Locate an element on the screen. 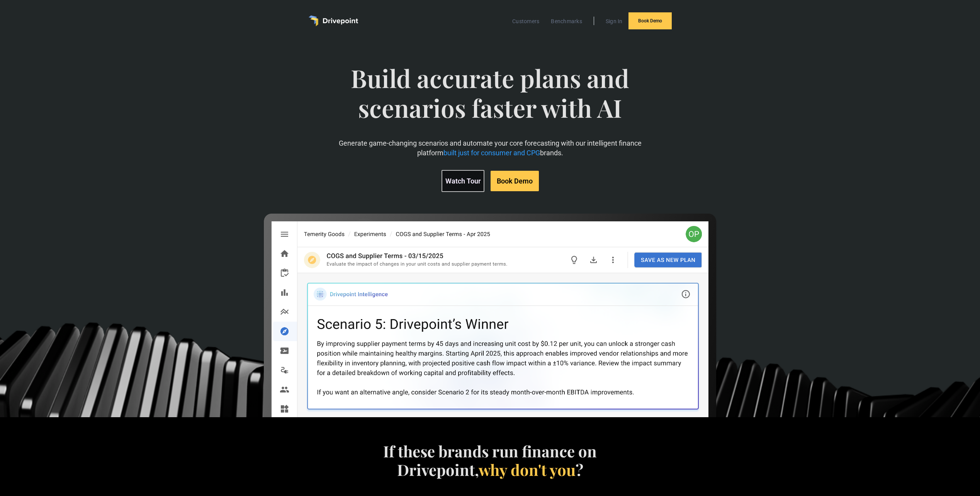 This screenshot has height=496, width=980. a: Sign In is located at coordinates (614, 21).